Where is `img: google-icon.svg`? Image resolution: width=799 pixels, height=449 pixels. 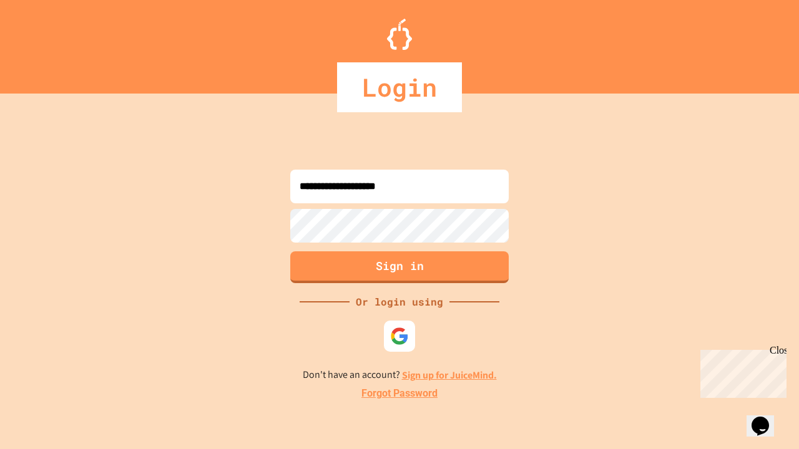
img: google-icon.svg is located at coordinates (399, 336).